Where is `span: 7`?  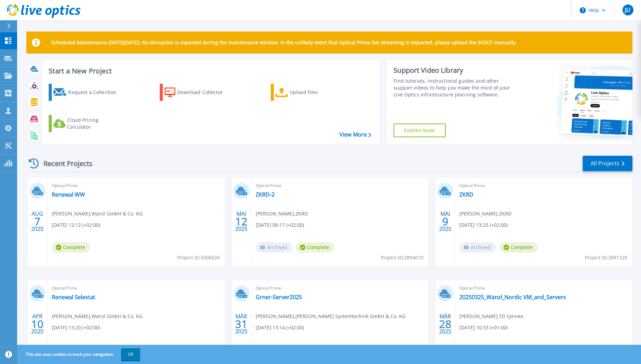
span: 7 is located at coordinates (37, 221).